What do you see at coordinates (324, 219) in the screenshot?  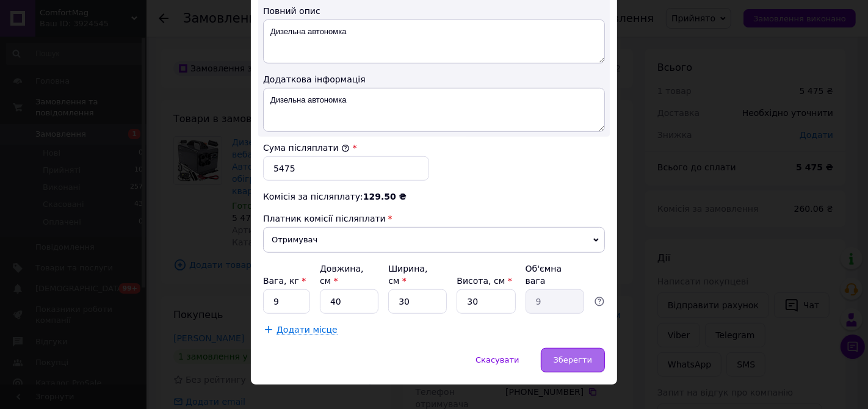 I see `span: Платник комісії післяплати` at bounding box center [324, 219].